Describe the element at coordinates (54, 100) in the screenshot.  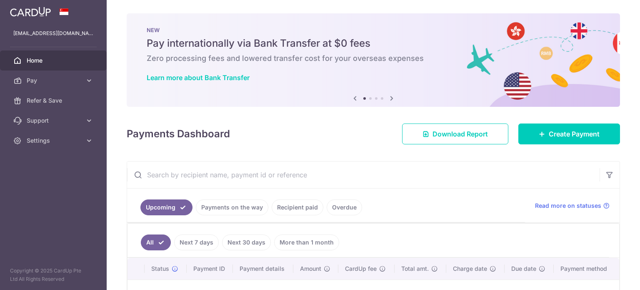
I see `span: Refer & Save` at that location.